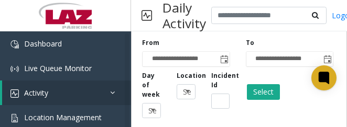  Describe the element at coordinates (58, 68) in the screenshot. I see `span: Live Queue Monitor` at that location.